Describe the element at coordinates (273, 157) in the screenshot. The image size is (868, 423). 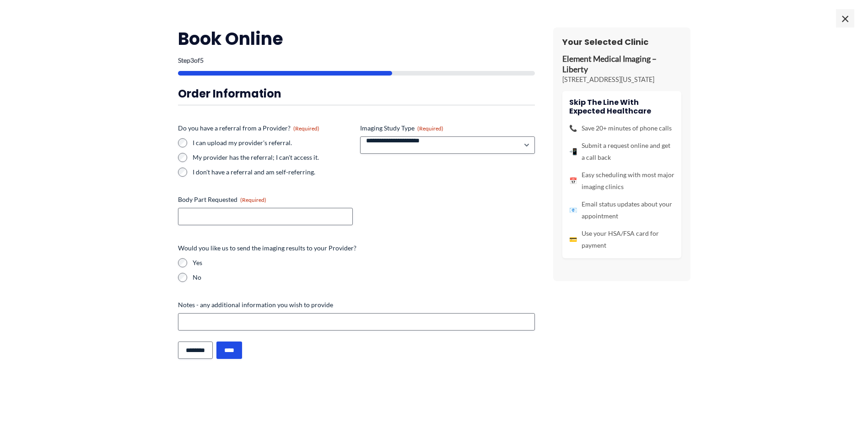
I see `label: My provider has the referral; I can't access it.` at that location.